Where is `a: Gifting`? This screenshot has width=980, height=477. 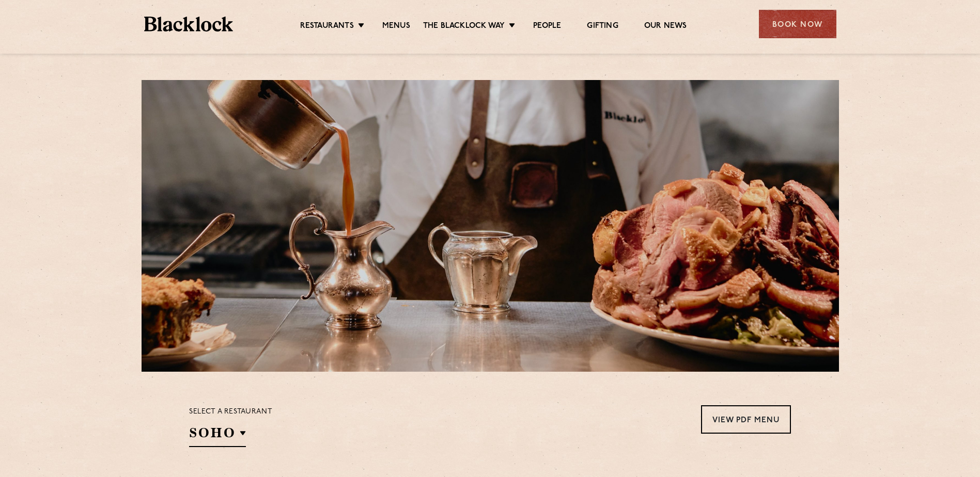 a: Gifting is located at coordinates (602, 27).